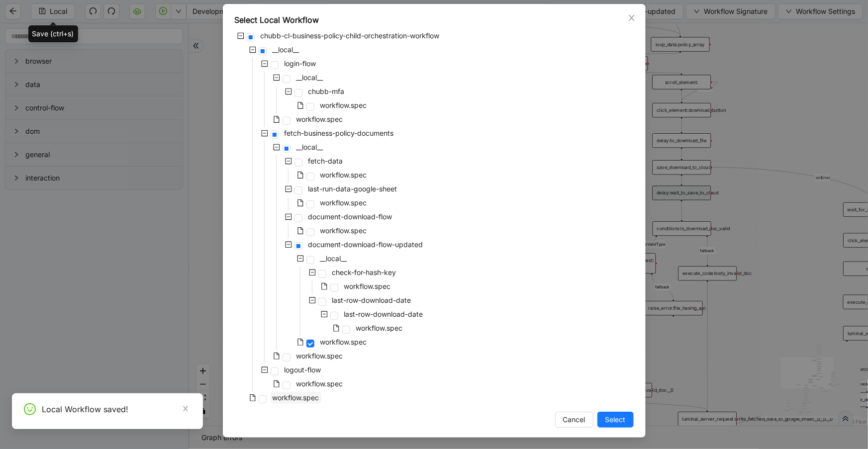  What do you see at coordinates (353, 189) in the screenshot?
I see `span: last-run-data-google-sheet` at bounding box center [353, 189].